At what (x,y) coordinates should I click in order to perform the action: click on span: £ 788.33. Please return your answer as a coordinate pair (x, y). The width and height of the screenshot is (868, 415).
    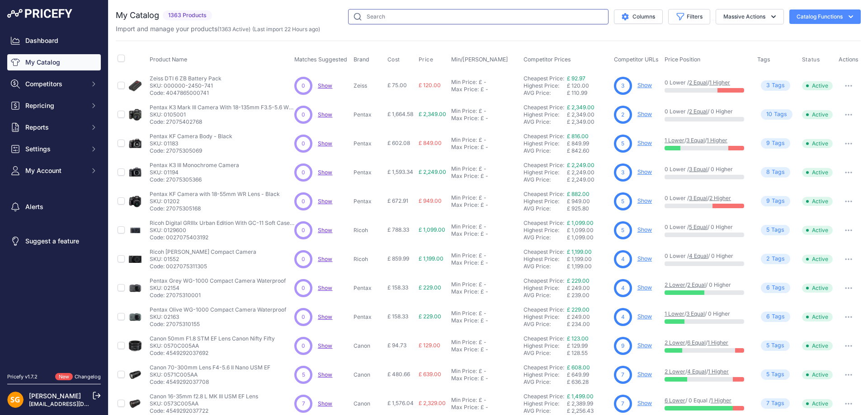
    Looking at the image, I should click on (399, 230).